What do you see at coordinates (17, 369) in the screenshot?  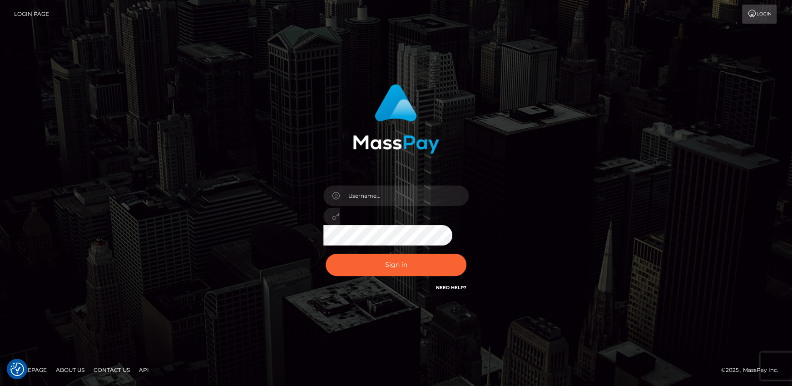 I see `img: Revisit consent button` at bounding box center [17, 369].